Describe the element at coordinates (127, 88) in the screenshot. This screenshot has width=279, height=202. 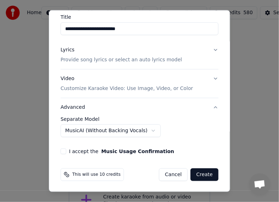
I see `p: Customize Karaoke Video: Use Image, Video, or Color` at that location.